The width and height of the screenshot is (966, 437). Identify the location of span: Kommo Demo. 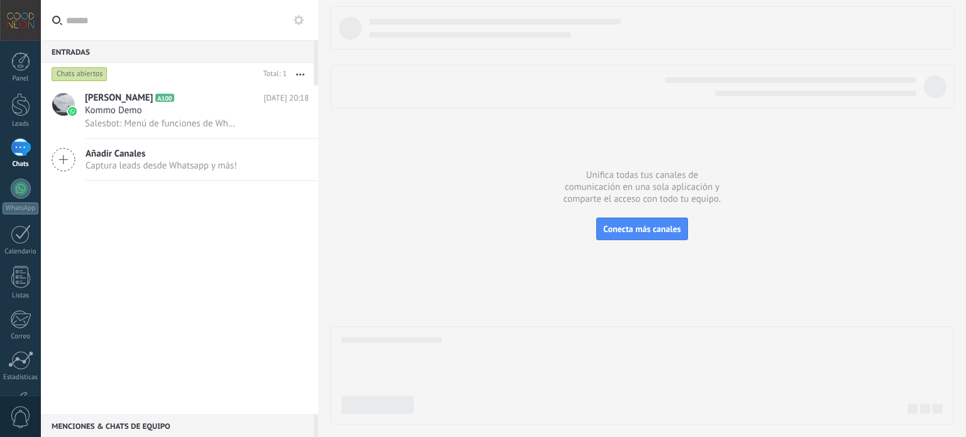
(113, 111).